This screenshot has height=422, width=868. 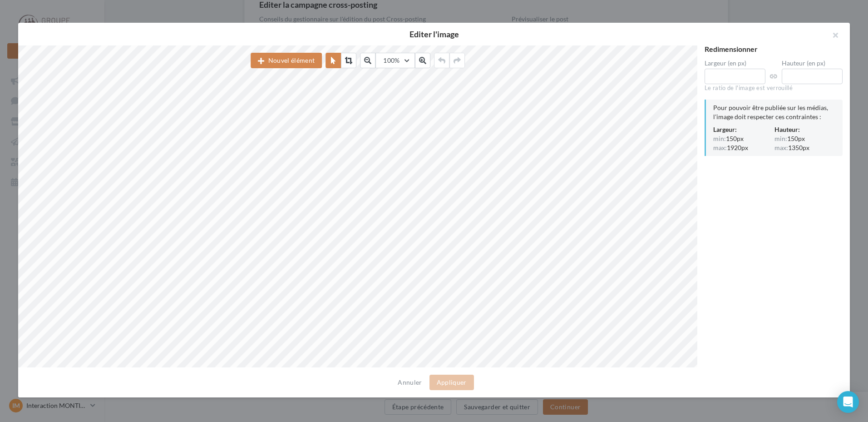 What do you see at coordinates (286, 60) in the screenshot?
I see `button: Nouvel élément` at bounding box center [286, 60].